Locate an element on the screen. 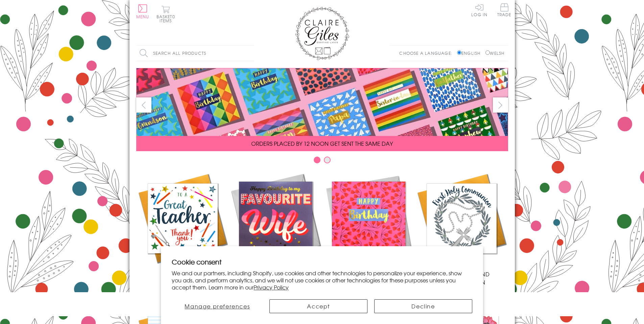 Image resolution: width=644 pixels, height=324 pixels. span: Trade is located at coordinates (504, 10).